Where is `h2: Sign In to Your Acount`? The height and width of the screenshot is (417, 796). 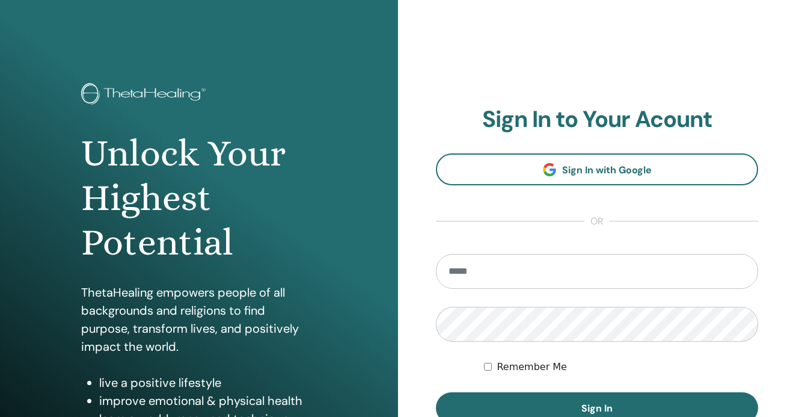 h2: Sign In to Your Acount is located at coordinates (597, 120).